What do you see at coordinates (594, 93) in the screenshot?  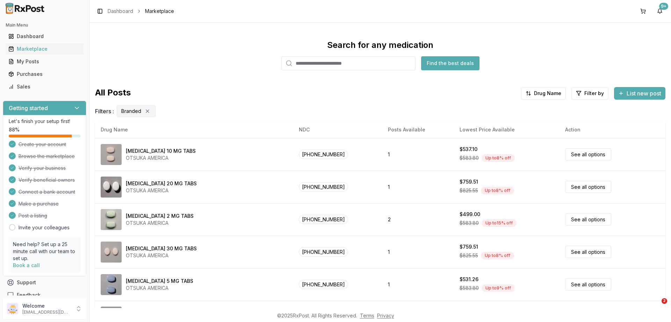 I see `span: Filter by` at bounding box center [594, 93].